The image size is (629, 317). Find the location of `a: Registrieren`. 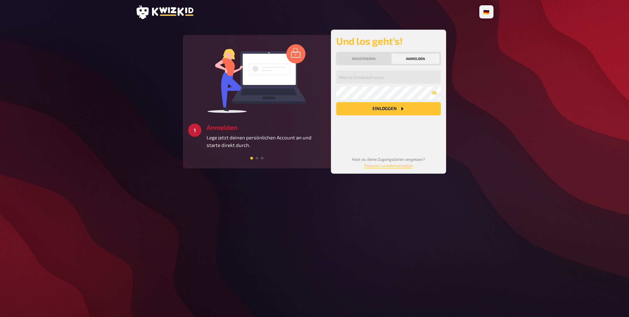

a: Registrieren is located at coordinates (364, 59).